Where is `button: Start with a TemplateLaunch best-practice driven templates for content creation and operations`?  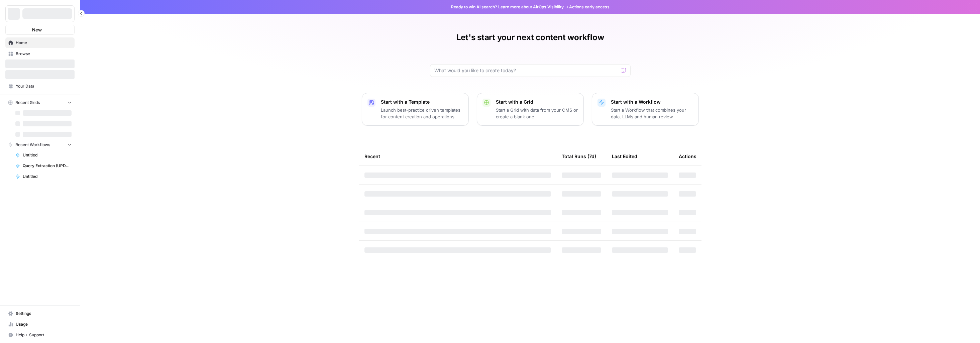
button: Start with a TemplateLaunch best-practice driven templates for content creation and operations is located at coordinates (415, 109).